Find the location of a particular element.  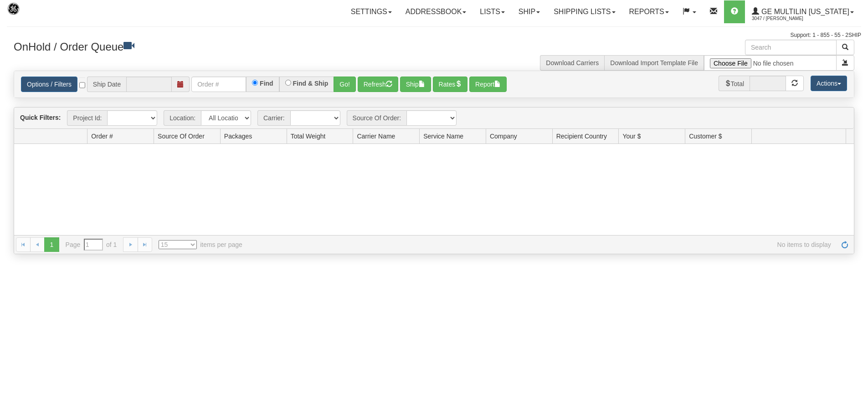

input: Import is located at coordinates (770, 63).